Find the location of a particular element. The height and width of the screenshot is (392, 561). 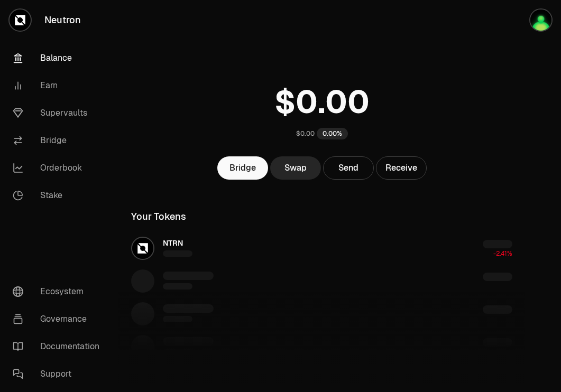

a: Documentation is located at coordinates (59, 347).